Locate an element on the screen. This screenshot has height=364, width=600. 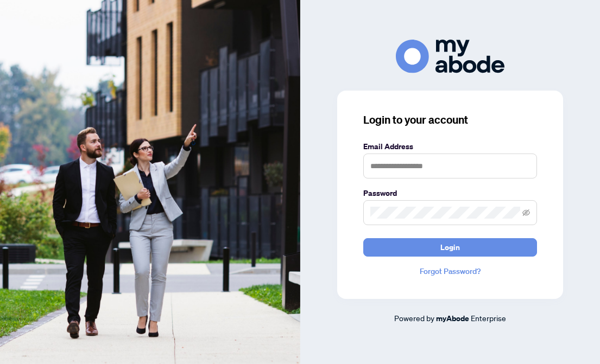
a: Forgot Password? is located at coordinates (450, 271).